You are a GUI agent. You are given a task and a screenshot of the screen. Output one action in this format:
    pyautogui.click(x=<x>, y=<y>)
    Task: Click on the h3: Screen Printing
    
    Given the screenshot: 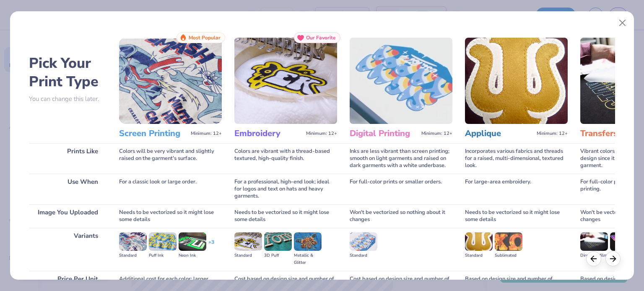 What is the action you would take?
    pyautogui.click(x=153, y=134)
    